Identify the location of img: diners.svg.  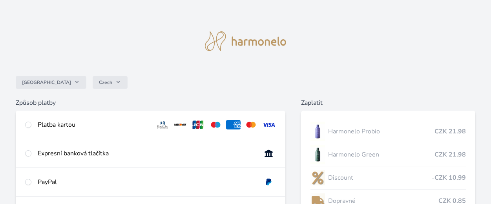
(162, 125).